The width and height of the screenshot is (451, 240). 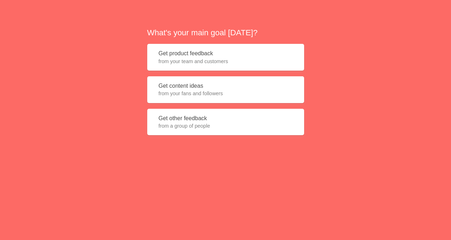 I want to click on span: from your fans and followers, so click(x=226, y=93).